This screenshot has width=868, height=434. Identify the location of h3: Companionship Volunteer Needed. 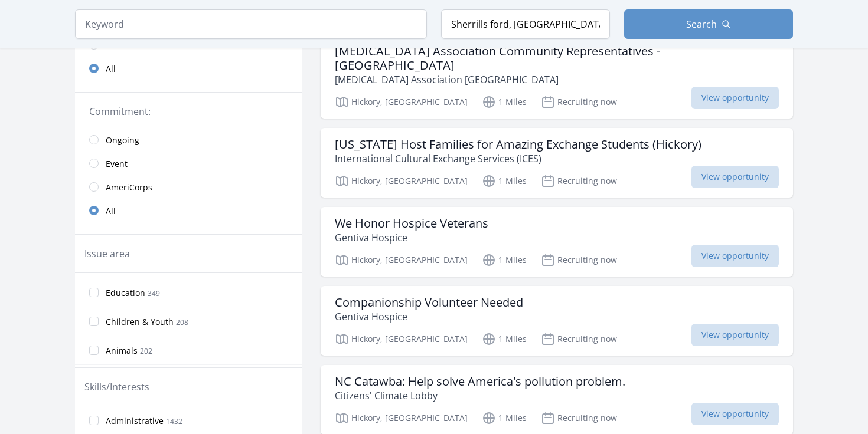
(429, 303).